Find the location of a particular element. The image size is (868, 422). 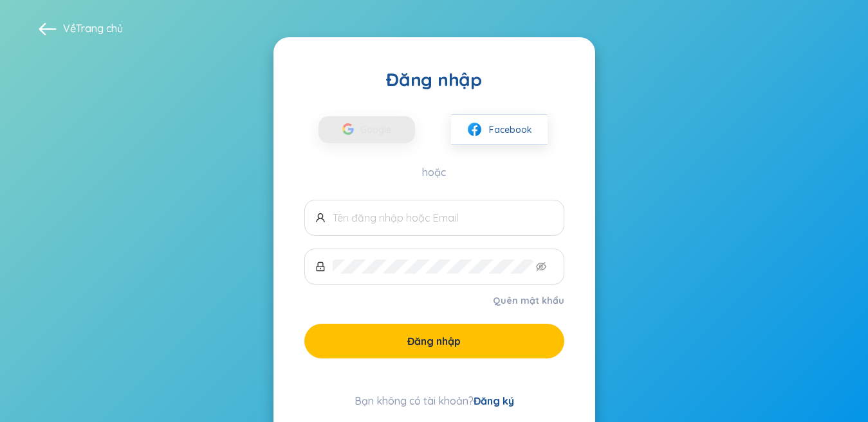

font: Về is located at coordinates (70, 28).